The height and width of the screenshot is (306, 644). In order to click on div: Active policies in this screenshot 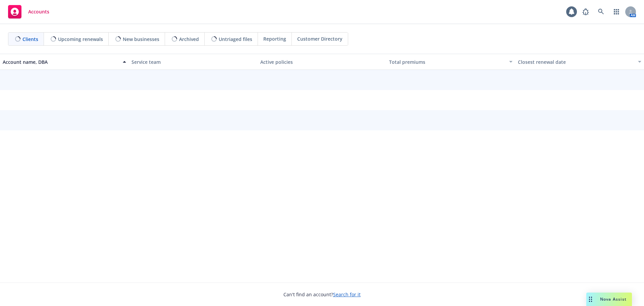, I will do `click(322, 62)`.